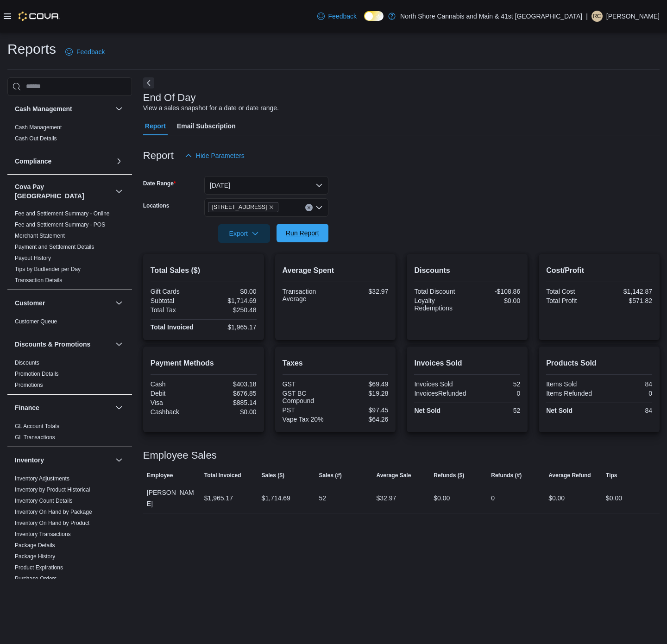 This screenshot has width=667, height=644. What do you see at coordinates (29, 461) in the screenshot?
I see `h3: Inventory` at bounding box center [29, 461].